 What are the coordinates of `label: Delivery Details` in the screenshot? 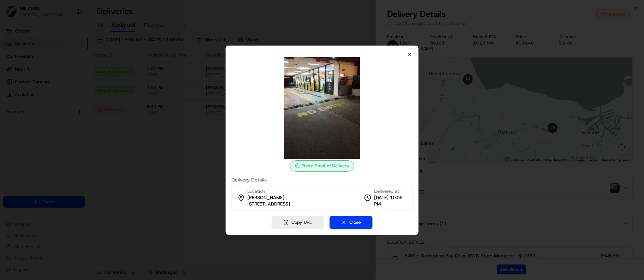 It's located at (322, 180).